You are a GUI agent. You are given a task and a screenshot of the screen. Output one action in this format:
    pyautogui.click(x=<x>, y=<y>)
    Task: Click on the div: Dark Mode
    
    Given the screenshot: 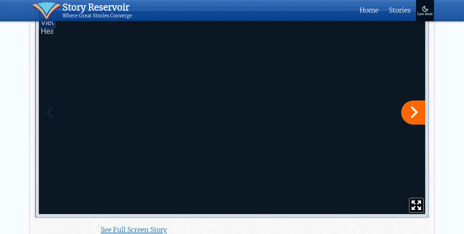 What is the action you would take?
    pyautogui.click(x=425, y=14)
    